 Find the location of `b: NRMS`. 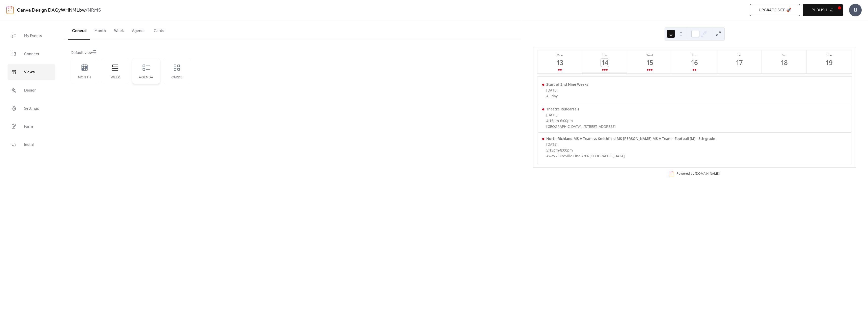

b: NRMS is located at coordinates (94, 10).